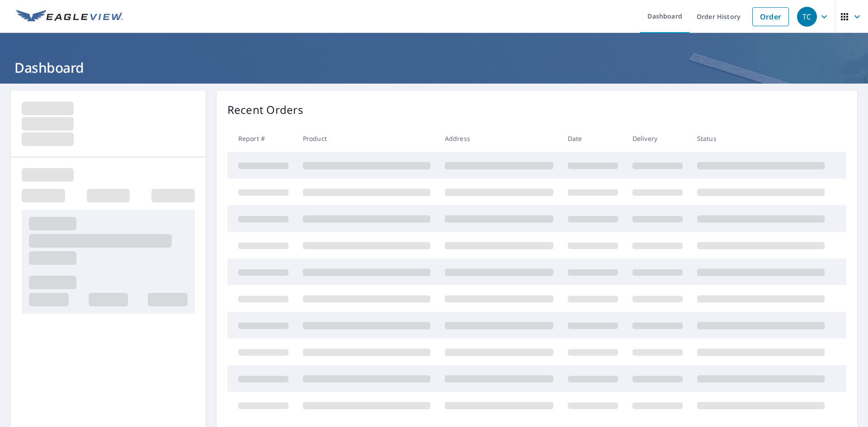  I want to click on p: Recent Orders, so click(266, 110).